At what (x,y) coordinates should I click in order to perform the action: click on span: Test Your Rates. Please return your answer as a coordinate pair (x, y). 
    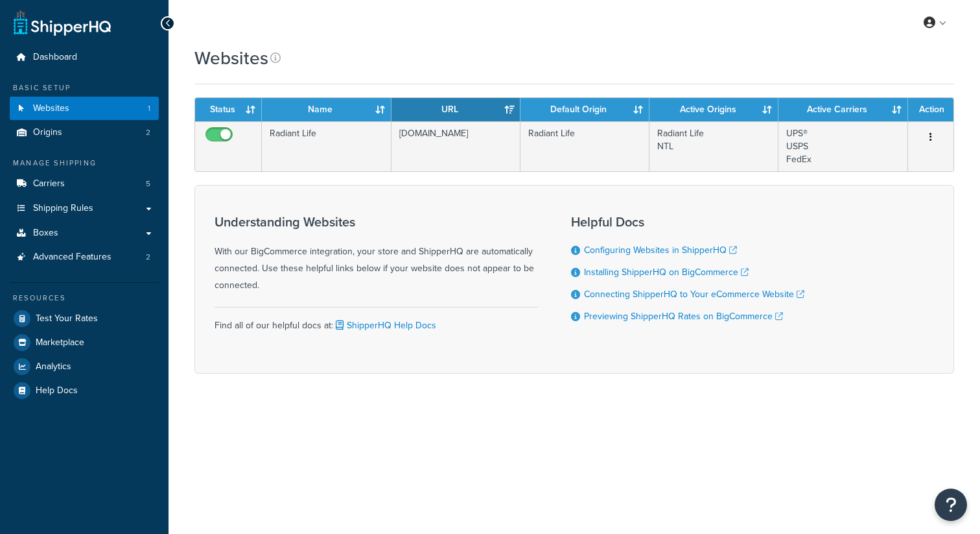
    Looking at the image, I should click on (67, 318).